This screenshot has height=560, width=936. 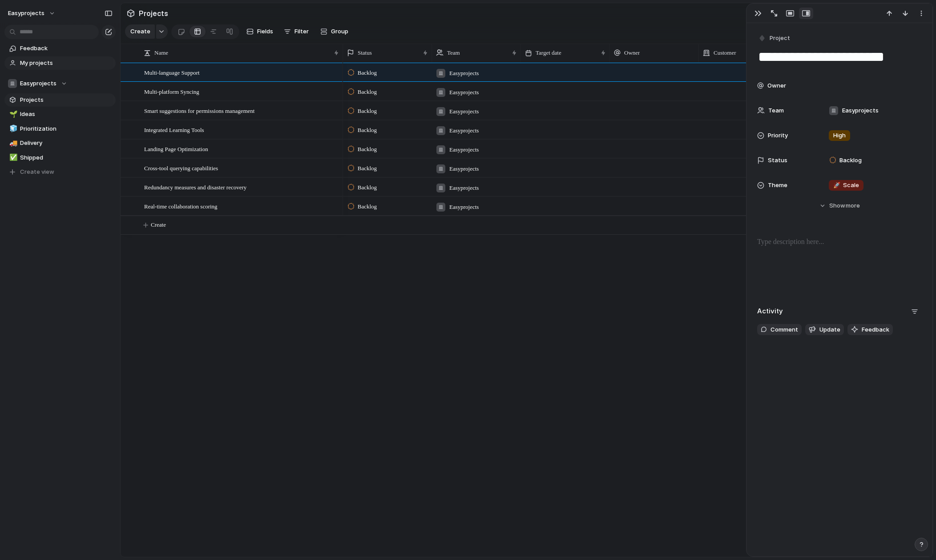 I want to click on button: Comment, so click(x=779, y=330).